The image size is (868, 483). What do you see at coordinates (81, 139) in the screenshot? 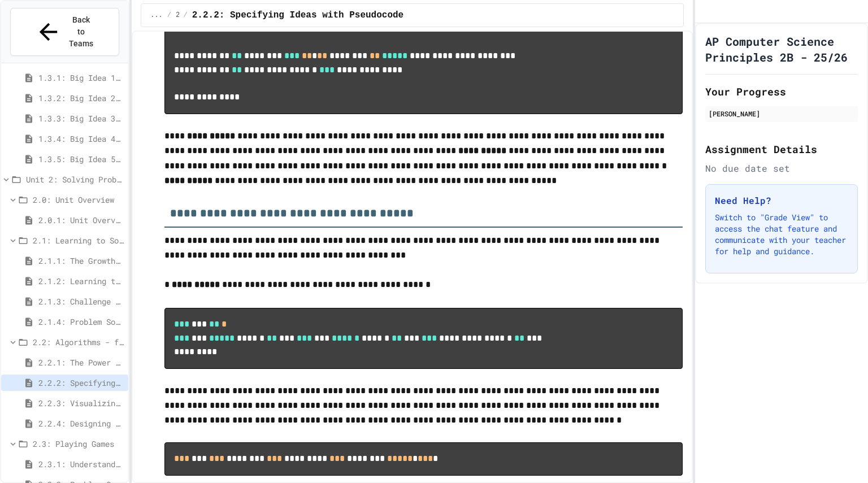
I see `span: 1.3.4: Big Idea 4 - Computing Systems and Networks` at bounding box center [81, 139].